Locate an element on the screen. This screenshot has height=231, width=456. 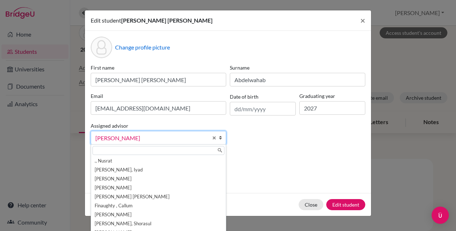
p: Parents is located at coordinates (228, 160).